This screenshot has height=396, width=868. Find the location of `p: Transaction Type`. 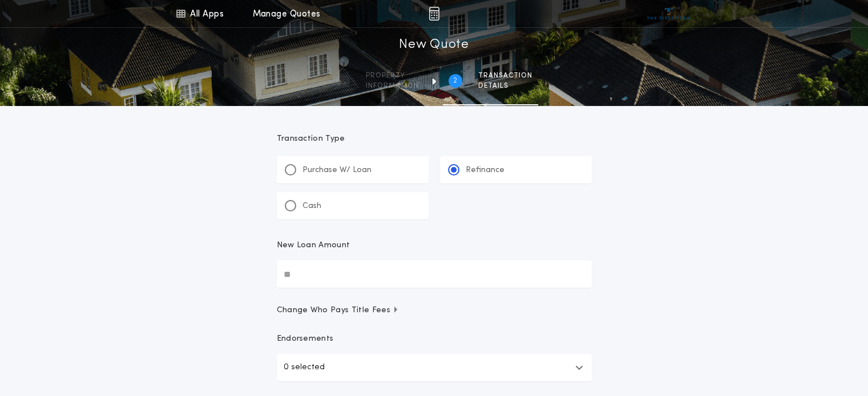

p: Transaction Type is located at coordinates (434, 139).